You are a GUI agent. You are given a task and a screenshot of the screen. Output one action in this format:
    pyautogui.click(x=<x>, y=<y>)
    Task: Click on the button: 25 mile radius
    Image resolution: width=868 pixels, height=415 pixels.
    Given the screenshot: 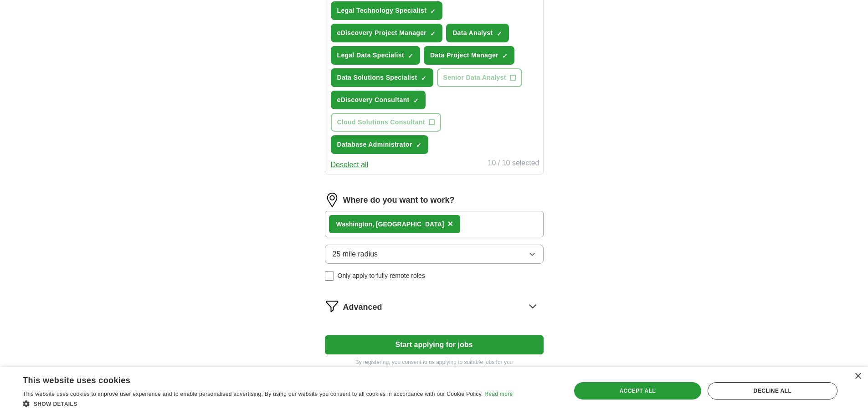 What is the action you would take?
    pyautogui.click(x=434, y=254)
    